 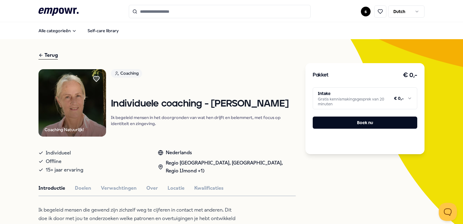 I want to click on div: Coaching Natuurlijk!, so click(x=64, y=130).